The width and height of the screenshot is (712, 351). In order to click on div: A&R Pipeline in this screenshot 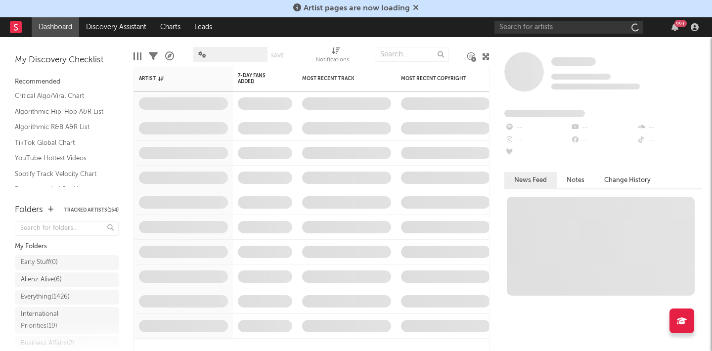, I will do `click(169, 56)`.